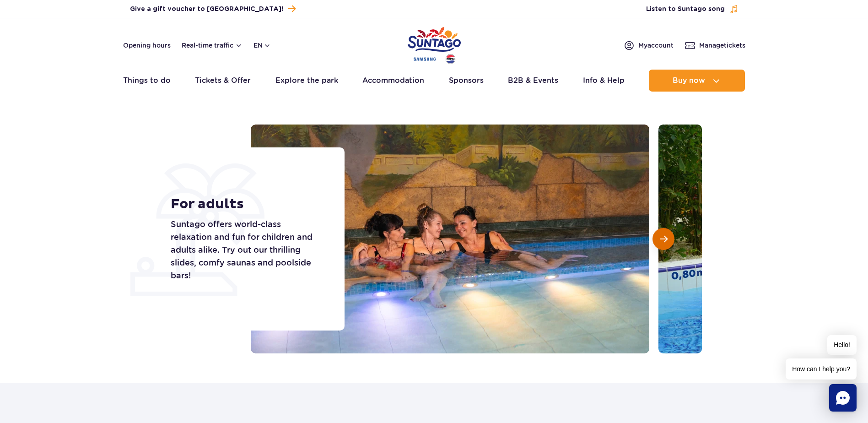 This screenshot has height=423, width=868. What do you see at coordinates (467, 80) in the screenshot?
I see `a: Sponsors` at bounding box center [467, 80].